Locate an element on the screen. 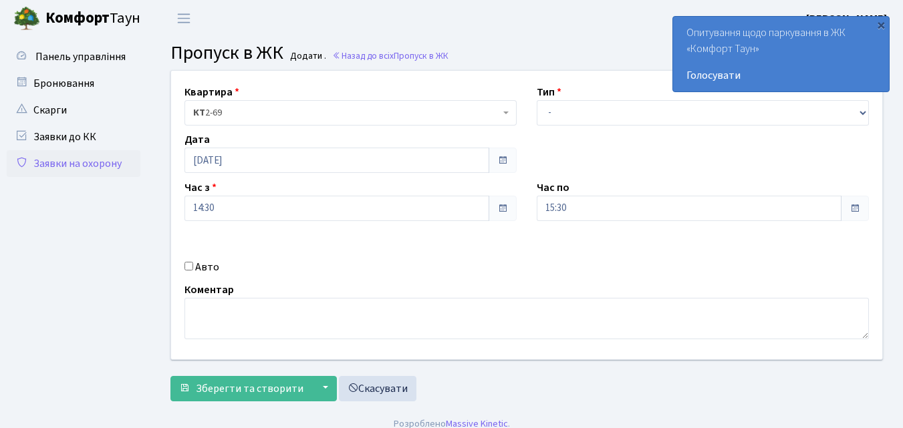 This screenshot has width=903, height=428. img: logo.png is located at coordinates (27, 19).